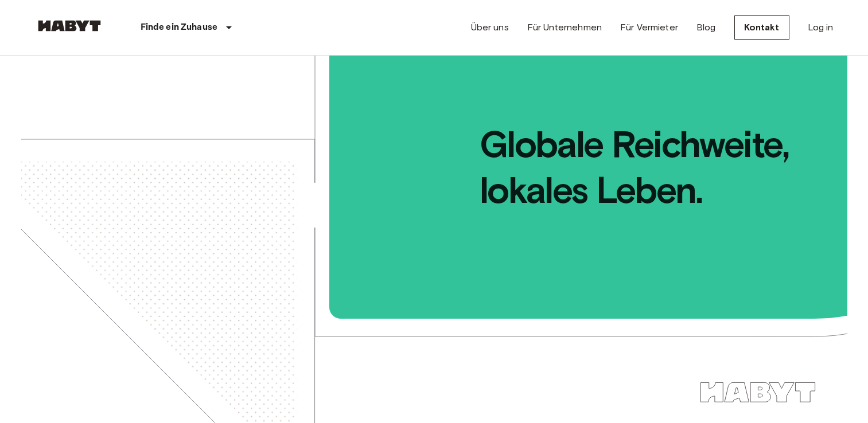  I want to click on a: Über uns, so click(490, 28).